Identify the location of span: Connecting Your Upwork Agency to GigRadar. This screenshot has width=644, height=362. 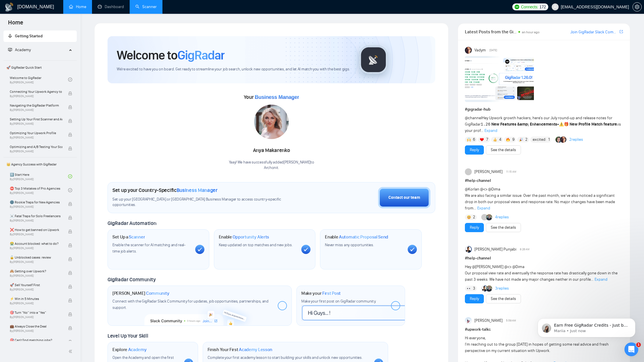
(36, 92).